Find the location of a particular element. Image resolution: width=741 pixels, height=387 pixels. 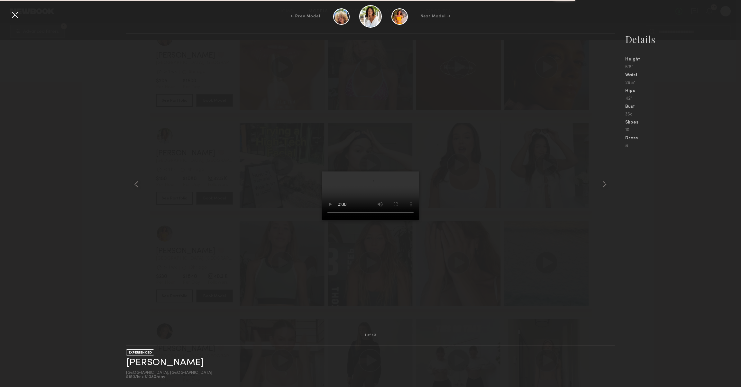

div: 29.5" is located at coordinates (683, 83).